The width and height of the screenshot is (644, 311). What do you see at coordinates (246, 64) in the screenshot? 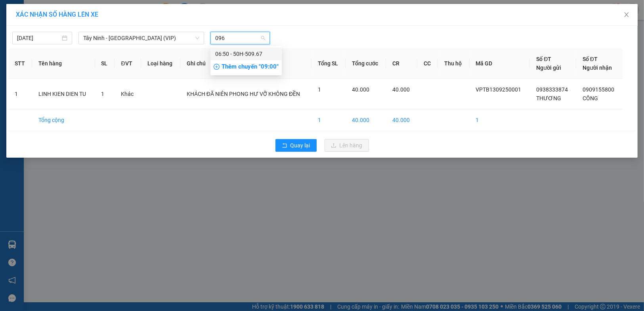
I see `th: Ghi chú` at bounding box center [246, 64].